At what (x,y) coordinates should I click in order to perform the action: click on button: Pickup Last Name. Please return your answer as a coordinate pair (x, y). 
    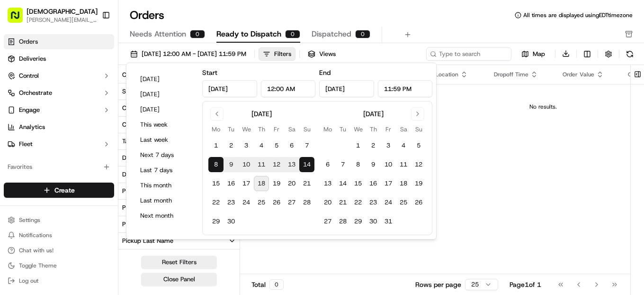
    Looking at the image, I should click on (179, 241).